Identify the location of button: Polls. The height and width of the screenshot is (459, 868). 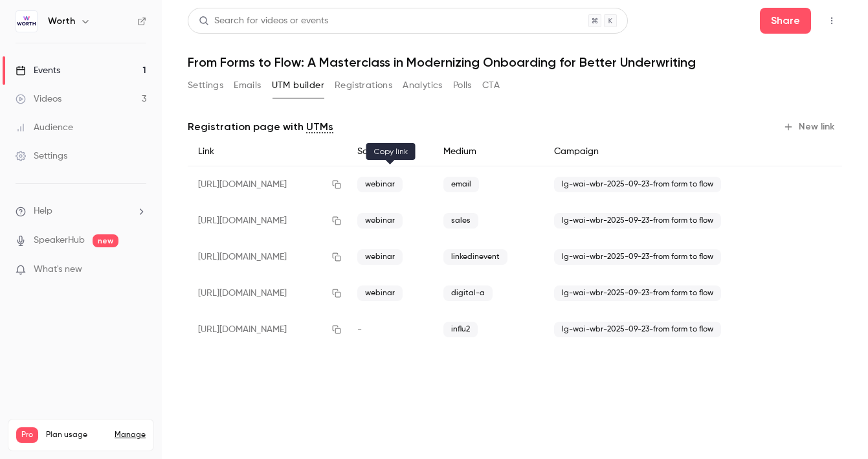
(462, 86).